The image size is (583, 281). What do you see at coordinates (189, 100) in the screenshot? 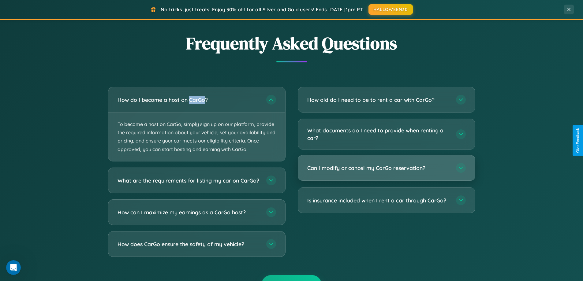
I see `h3: How do I become a host on CarGo?` at bounding box center [189, 100].